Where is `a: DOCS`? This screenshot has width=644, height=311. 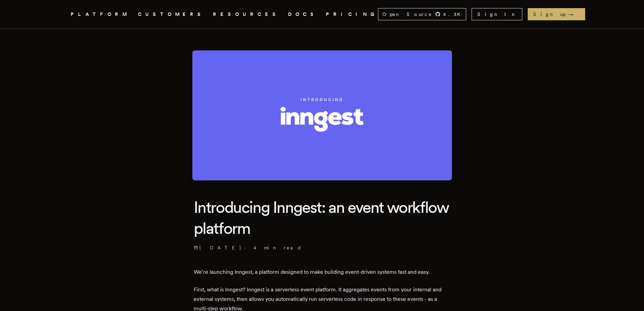 a: DOCS is located at coordinates (303, 14).